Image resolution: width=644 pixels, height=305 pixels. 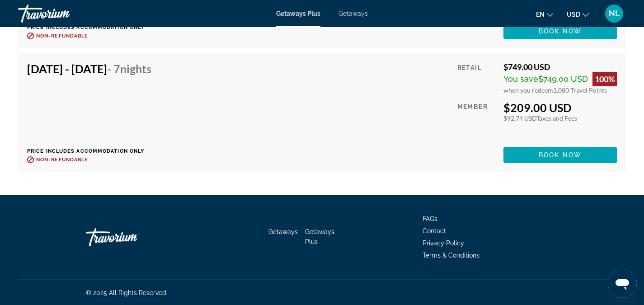 I want to click on div: $209.00 USD, so click(x=561, y=108).